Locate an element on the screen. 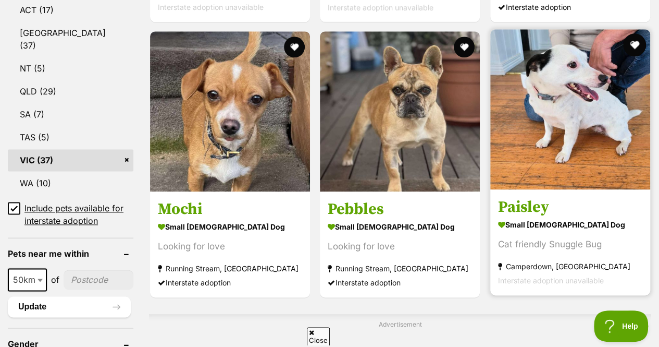 This screenshot has width=659, height=347. header: Pets near me within is located at coordinates (70, 253).